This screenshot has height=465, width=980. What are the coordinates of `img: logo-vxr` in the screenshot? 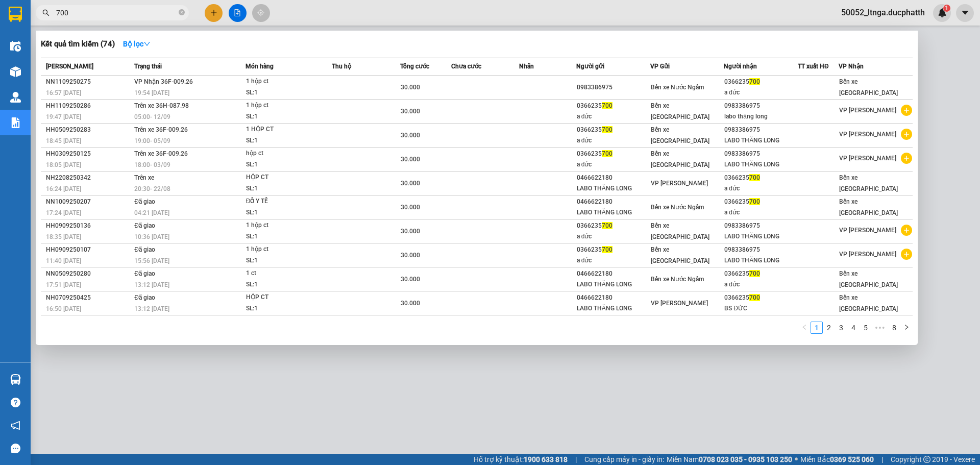 It's located at (15, 14).